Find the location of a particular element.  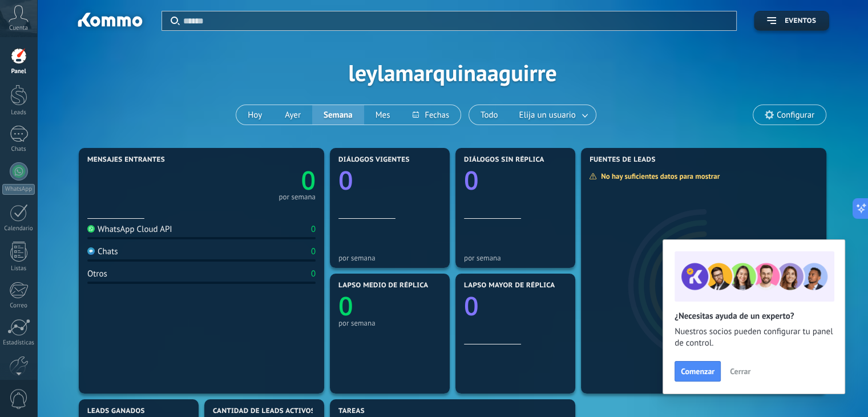

span: Cantidad de leads activos is located at coordinates (264, 411).